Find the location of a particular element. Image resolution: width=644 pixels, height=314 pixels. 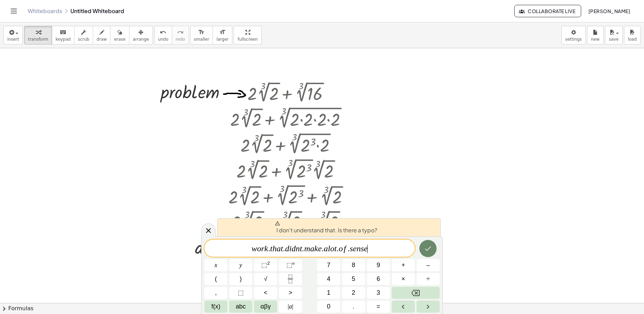

var: m is located at coordinates (307, 249).